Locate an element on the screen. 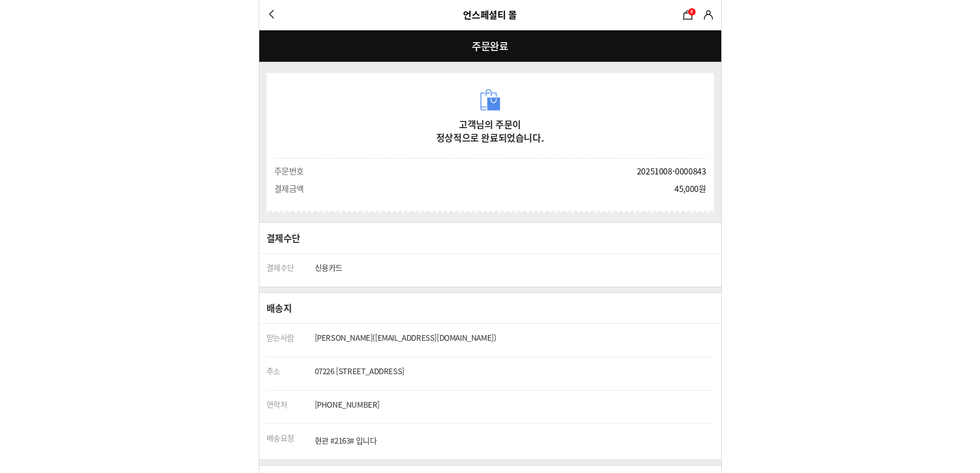 The image size is (980, 473). span: 현관 #2163# 입니다 is located at coordinates (515, 440).